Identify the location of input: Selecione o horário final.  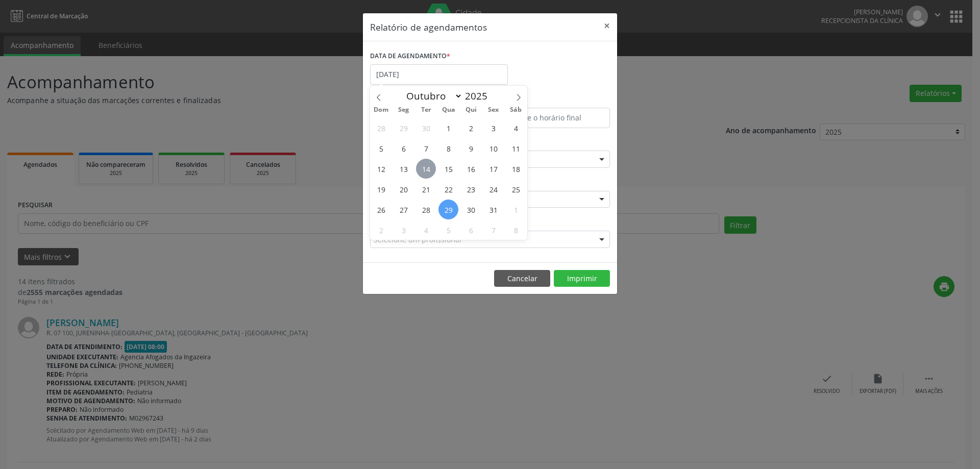
(551, 118).